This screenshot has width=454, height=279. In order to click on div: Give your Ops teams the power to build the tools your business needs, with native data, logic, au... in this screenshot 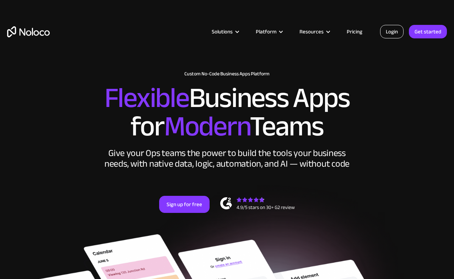, I will do `click(227, 158)`.